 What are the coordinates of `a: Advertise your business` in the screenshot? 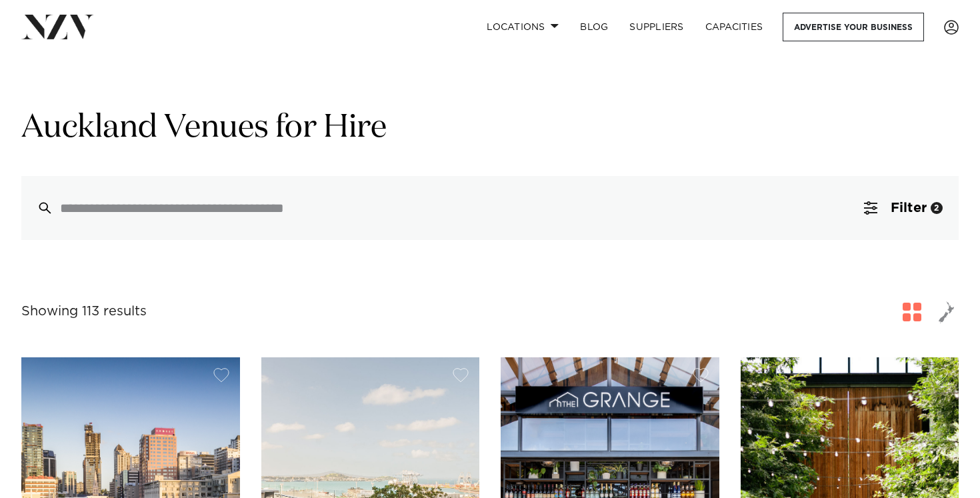 It's located at (854, 27).